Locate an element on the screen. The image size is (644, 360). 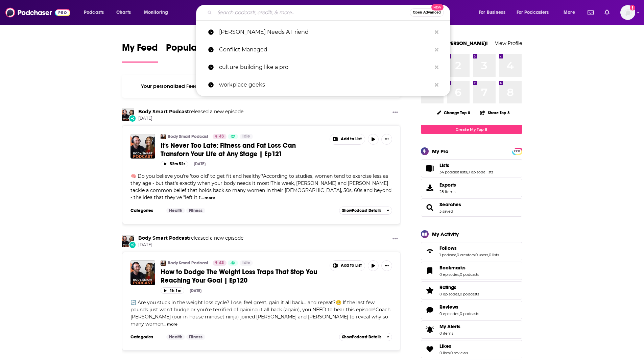
a: Health is located at coordinates (175, 210).